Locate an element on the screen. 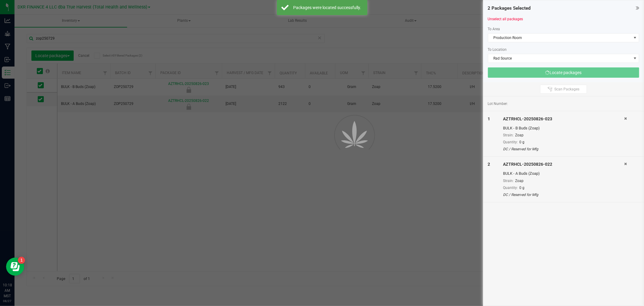 The image size is (644, 306). span: Lot Number: is located at coordinates (498, 104).